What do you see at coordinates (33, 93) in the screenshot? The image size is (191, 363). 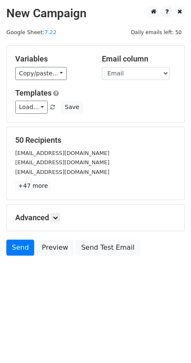 I see `a: Templates` at bounding box center [33, 93].